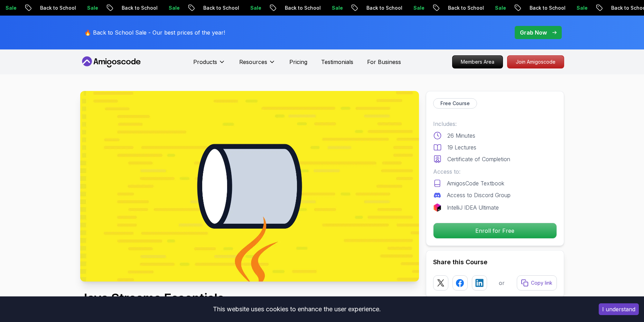 The height and width of the screenshot is (322, 644). Describe the element at coordinates (495, 231) in the screenshot. I see `button: Enroll for Free` at that location.